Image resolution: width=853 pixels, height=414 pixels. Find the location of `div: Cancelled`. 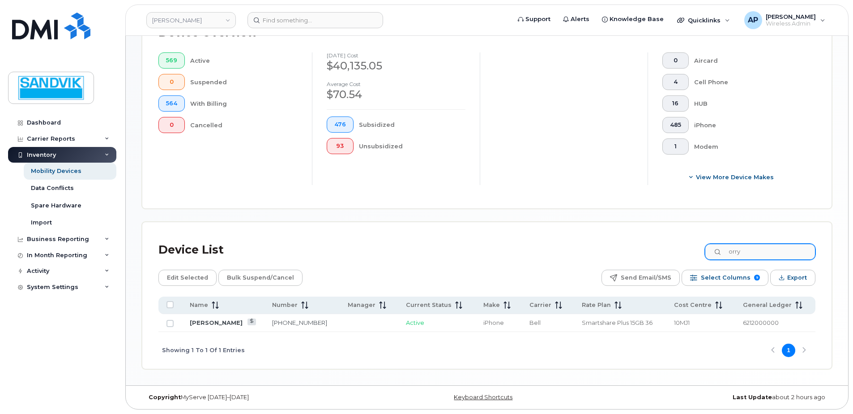

div: Cancelled is located at coordinates (244, 125).